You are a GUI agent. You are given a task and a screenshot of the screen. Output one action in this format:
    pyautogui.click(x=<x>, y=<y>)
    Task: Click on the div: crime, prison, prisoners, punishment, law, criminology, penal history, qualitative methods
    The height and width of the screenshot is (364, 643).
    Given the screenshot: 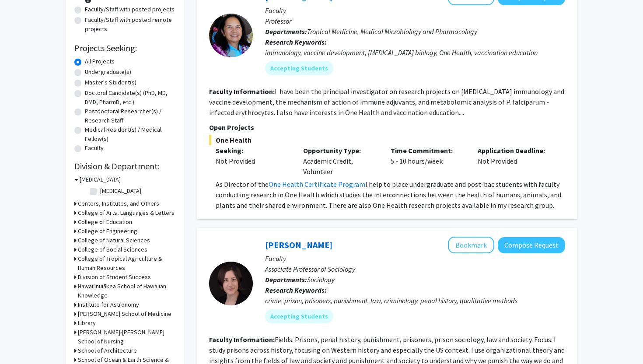 What is the action you would take?
    pyautogui.click(x=415, y=300)
    